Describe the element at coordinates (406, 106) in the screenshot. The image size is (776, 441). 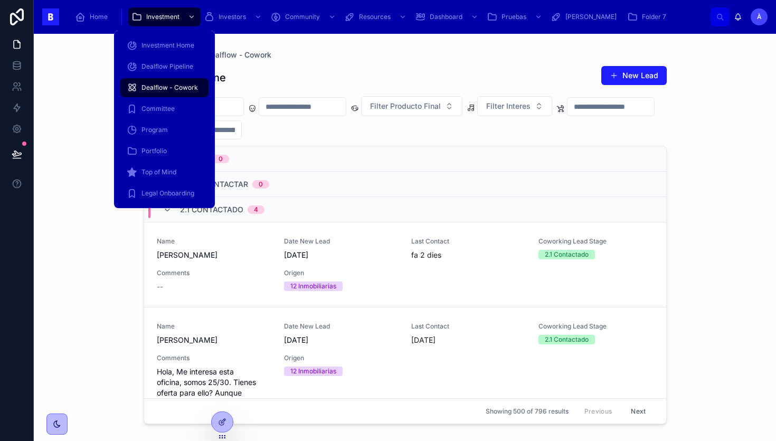
I see `span: Filter Producto Final` at that location.